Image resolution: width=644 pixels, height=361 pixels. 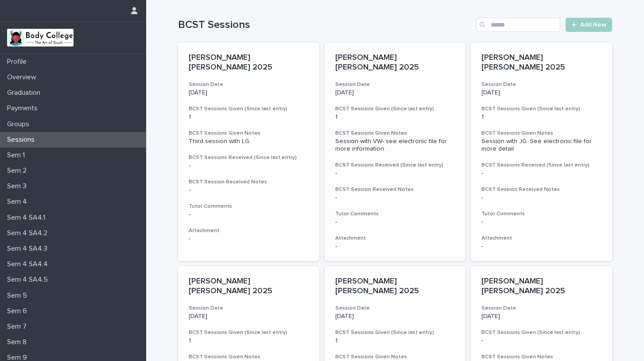 I want to click on img: xvtzy2PTuGgGH0xbwGb2, so click(x=40, y=38).